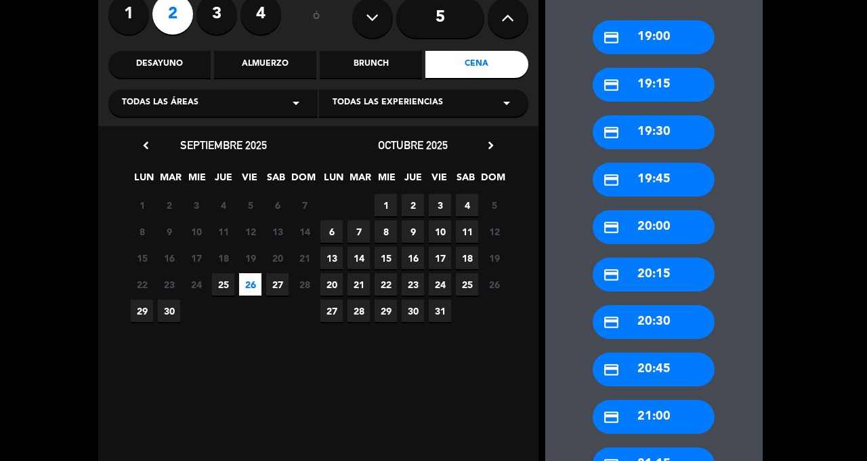  Describe the element at coordinates (490, 145) in the screenshot. I see `i: chevron_right` at that location.